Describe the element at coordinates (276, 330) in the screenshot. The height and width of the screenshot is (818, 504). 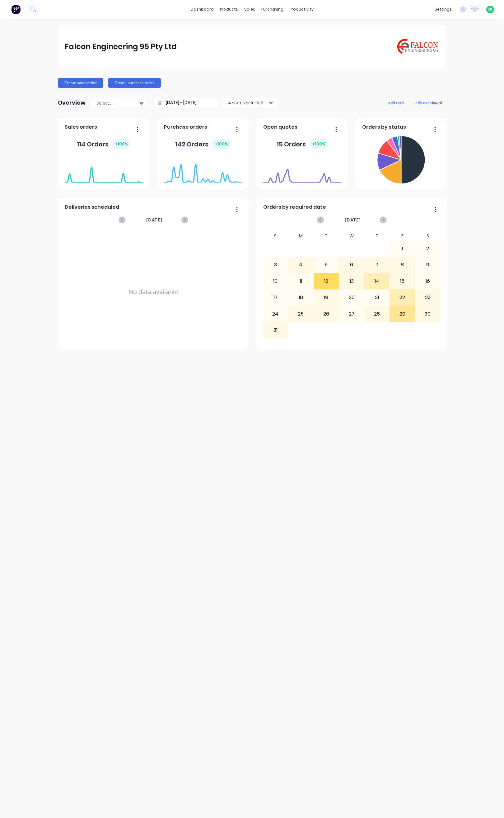
I see `div: 31` at that location.